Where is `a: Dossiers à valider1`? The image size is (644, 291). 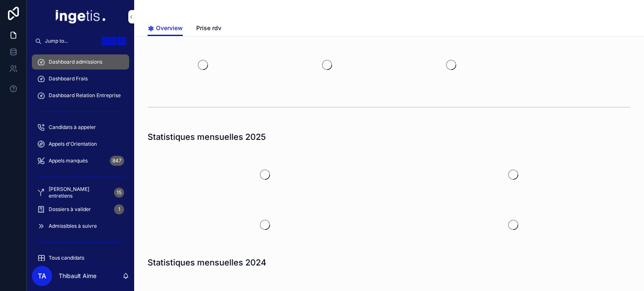 a: Dossiers à valider1 is located at coordinates (80, 210).